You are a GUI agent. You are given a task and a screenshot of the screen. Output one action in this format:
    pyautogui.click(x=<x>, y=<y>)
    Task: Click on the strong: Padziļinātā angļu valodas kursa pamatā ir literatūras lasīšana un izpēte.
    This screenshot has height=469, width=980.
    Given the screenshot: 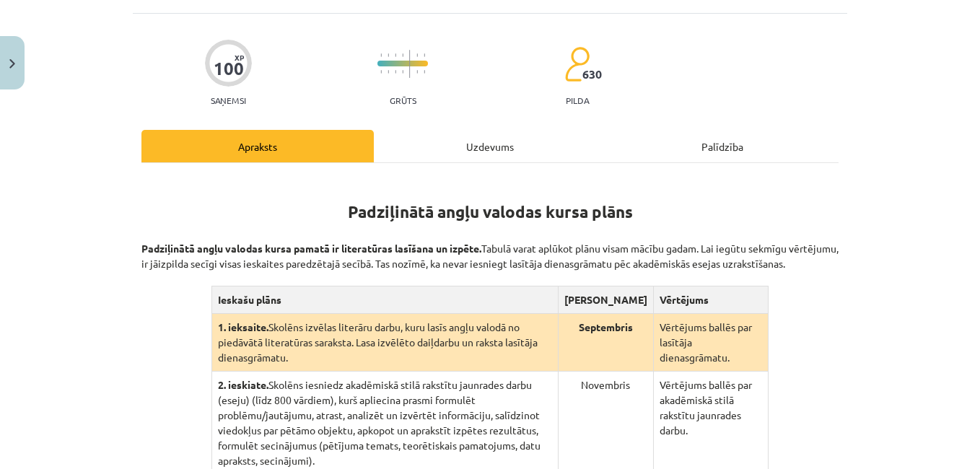 What is the action you would take?
    pyautogui.click(x=311, y=248)
    